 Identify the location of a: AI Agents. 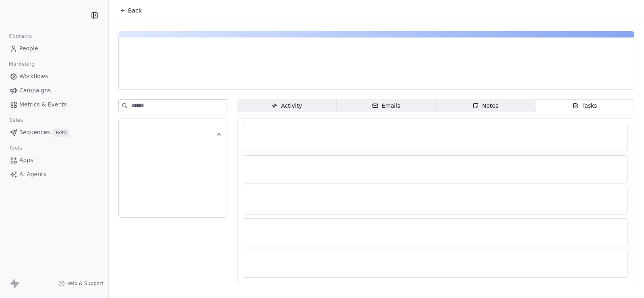
(54, 174).